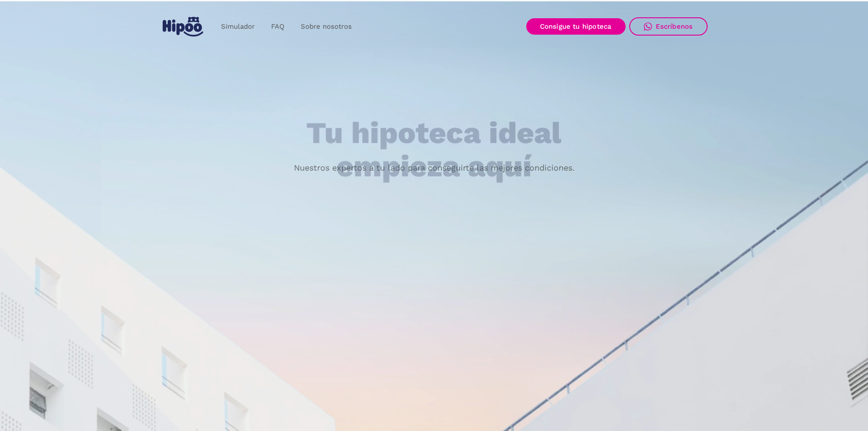  I want to click on div: Escríbenos, so click(675, 27).